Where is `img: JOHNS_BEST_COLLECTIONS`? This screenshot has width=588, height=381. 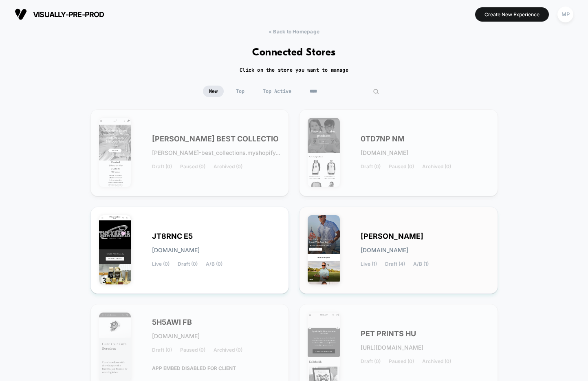 img: JOHNS_BEST_COLLECTIONS is located at coordinates (115, 153).